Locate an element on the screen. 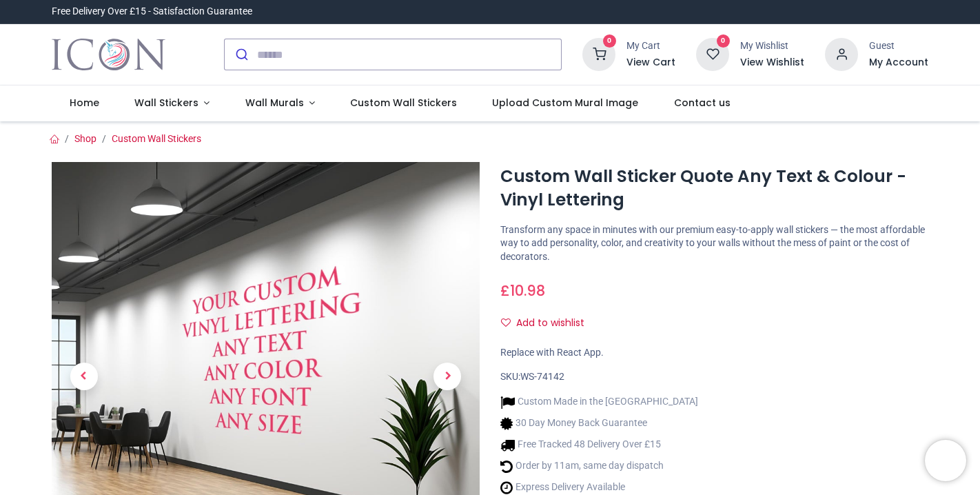  div: Replace with React App. is located at coordinates (714, 353).